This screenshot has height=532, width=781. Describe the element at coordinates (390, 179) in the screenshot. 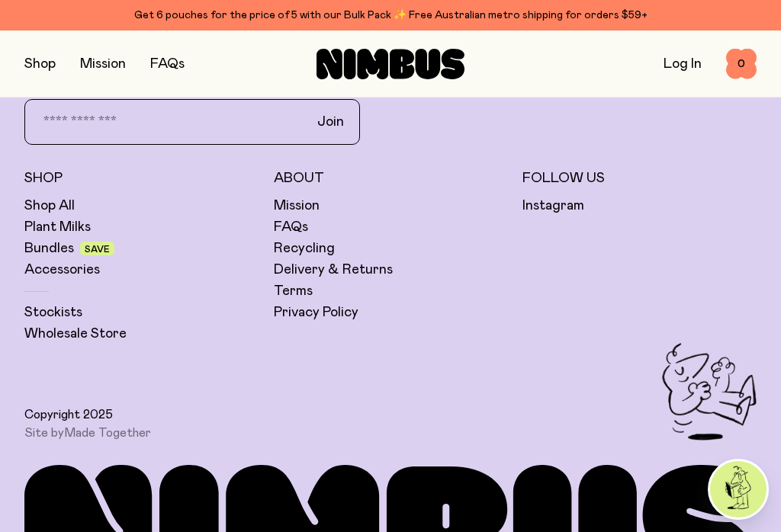

I see `h5: About` at that location.